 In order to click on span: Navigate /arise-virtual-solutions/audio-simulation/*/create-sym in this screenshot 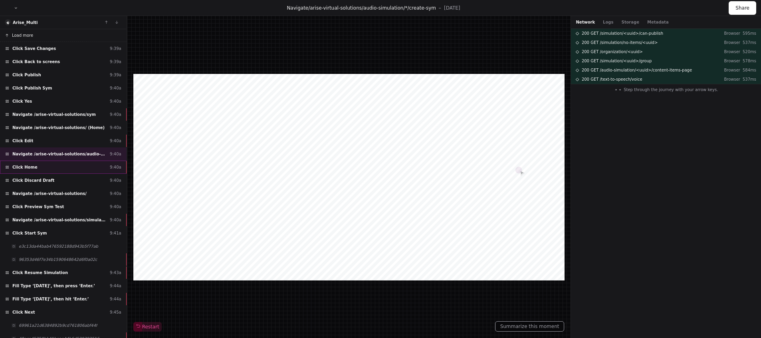, I will do `click(60, 154)`.